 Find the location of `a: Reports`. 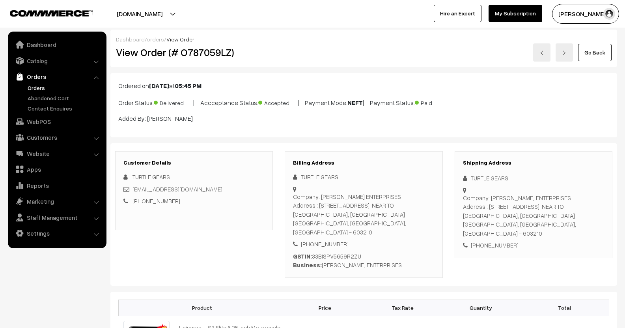

a: Reports is located at coordinates (57, 185).